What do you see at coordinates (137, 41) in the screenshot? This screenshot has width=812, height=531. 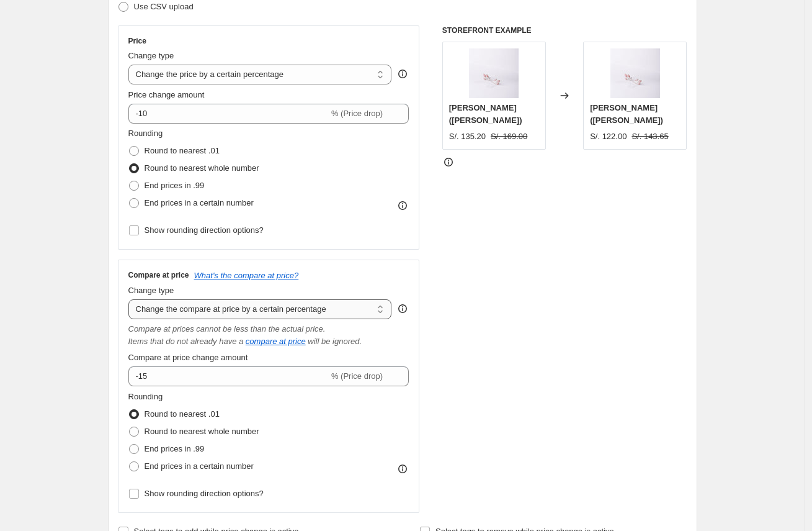 I see `h3: Price` at bounding box center [137, 41].